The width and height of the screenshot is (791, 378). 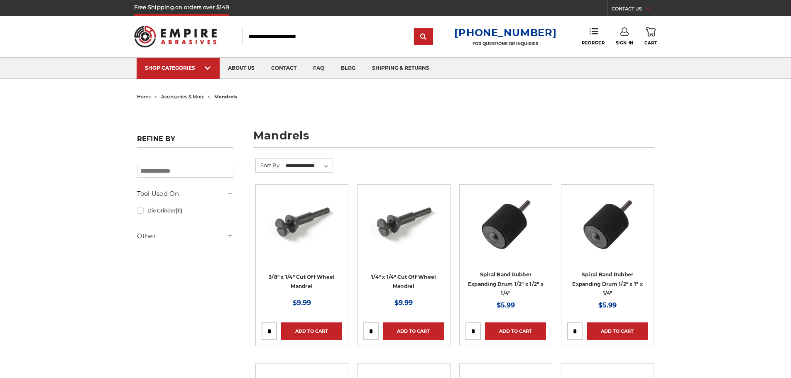 I want to click on h1: mandrels, so click(x=454, y=139).